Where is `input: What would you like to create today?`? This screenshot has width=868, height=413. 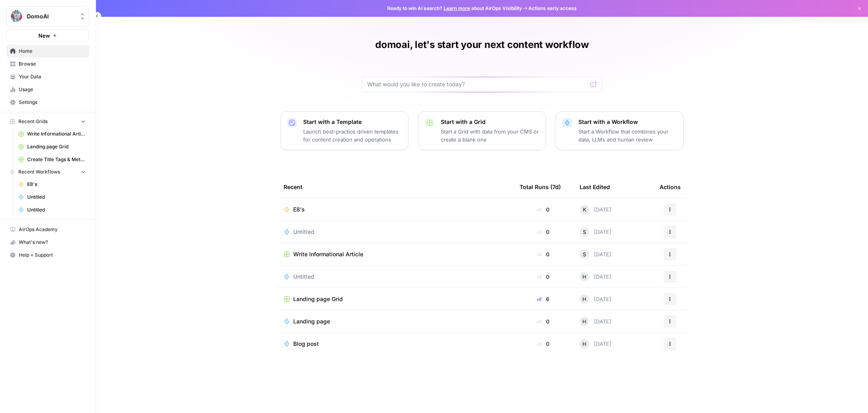
input: What would you like to create today? is located at coordinates (477, 85).